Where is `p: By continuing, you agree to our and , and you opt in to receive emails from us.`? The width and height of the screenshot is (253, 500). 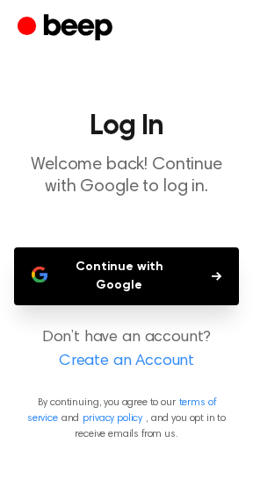
p: By continuing, you agree to our and , and you opt in to receive emails from us. is located at coordinates (126, 419).